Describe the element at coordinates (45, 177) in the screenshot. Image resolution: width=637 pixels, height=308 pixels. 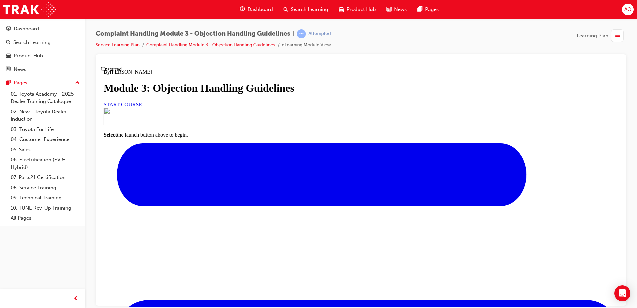
I see `a: 07. Parts21 Certification` at that location.